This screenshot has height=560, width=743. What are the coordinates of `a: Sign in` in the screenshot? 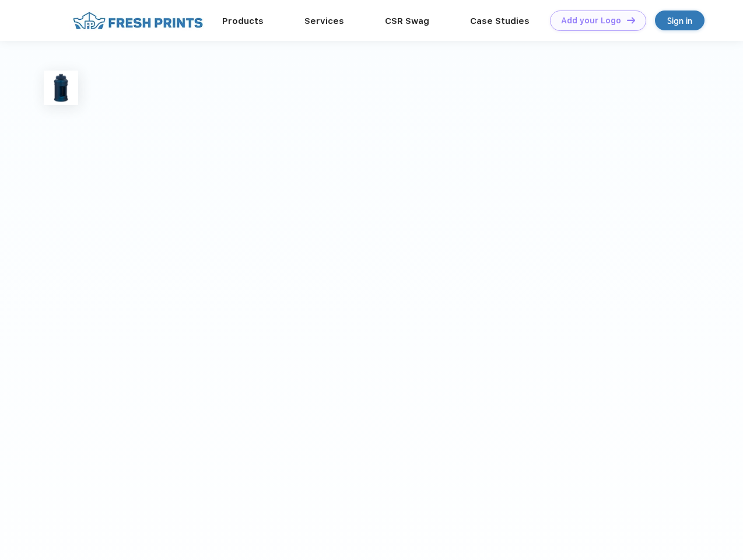 It's located at (680, 20).